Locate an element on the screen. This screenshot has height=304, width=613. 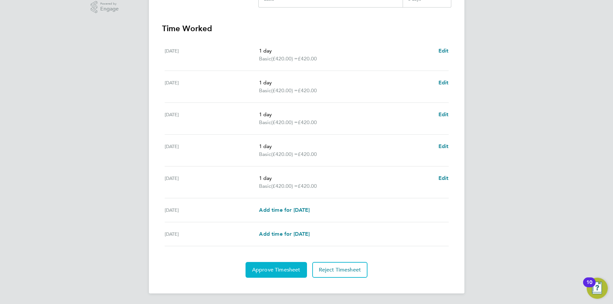
div: 10 is located at coordinates (589, 287).